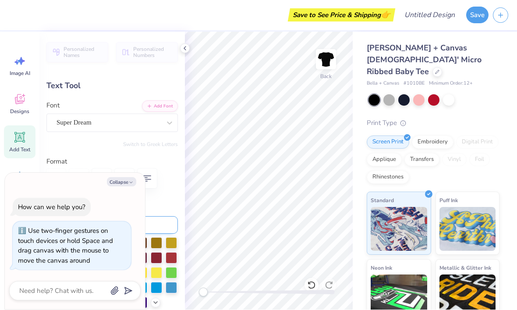  I want to click on div: Foil, so click(479, 160).